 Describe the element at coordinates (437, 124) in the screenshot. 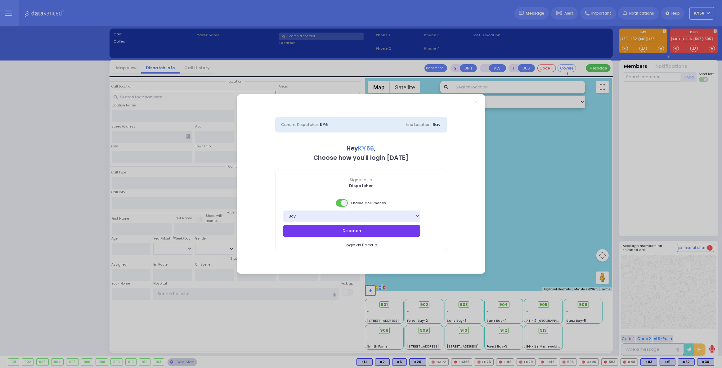

I see `span: Bay` at that location.